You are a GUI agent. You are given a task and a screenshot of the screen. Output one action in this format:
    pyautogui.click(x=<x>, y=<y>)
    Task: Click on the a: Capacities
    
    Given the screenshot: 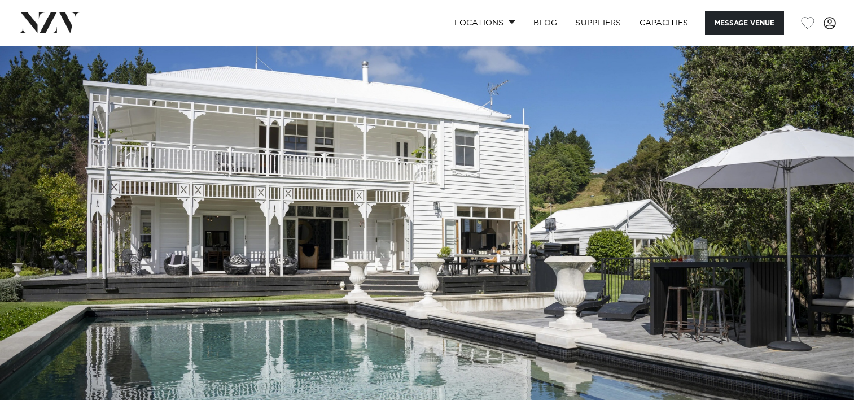 What is the action you would take?
    pyautogui.click(x=664, y=23)
    